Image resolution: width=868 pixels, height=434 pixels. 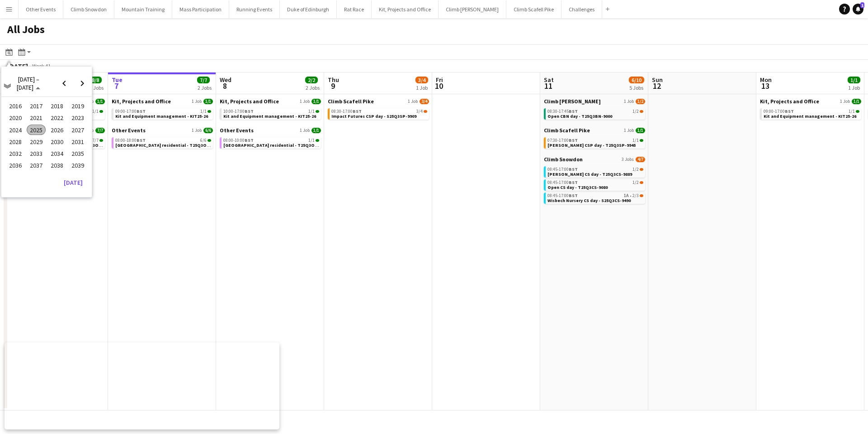 I want to click on div: 5 Jobs, so click(x=637, y=88).